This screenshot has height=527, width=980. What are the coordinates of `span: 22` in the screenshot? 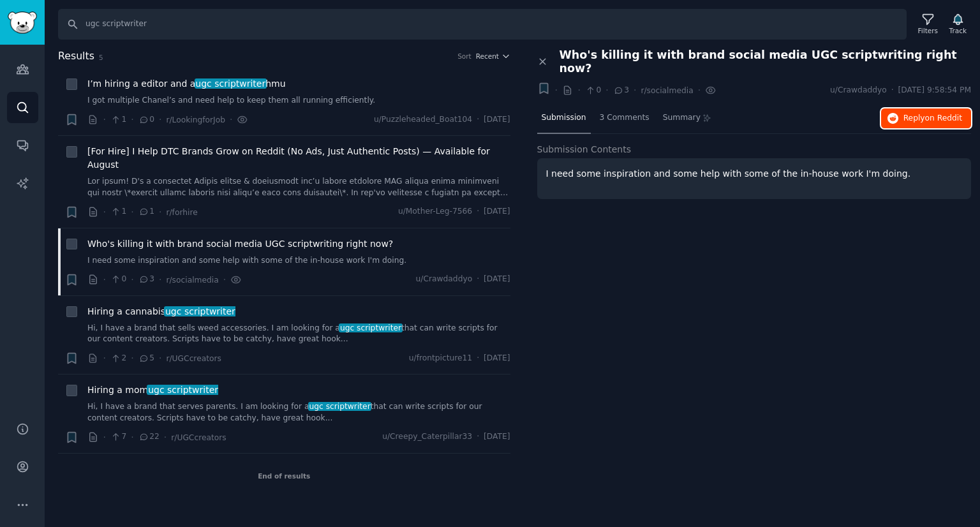 It's located at (149, 437).